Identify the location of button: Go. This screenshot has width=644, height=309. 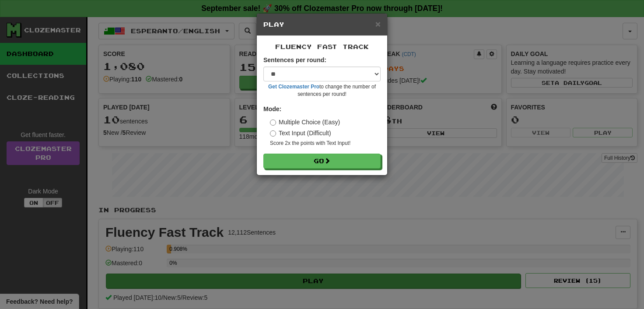
(322, 161).